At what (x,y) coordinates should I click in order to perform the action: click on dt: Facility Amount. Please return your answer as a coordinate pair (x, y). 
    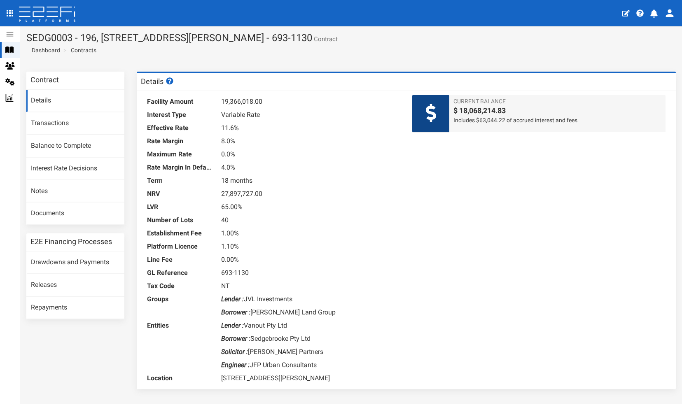
    Looking at the image, I should click on (180, 102).